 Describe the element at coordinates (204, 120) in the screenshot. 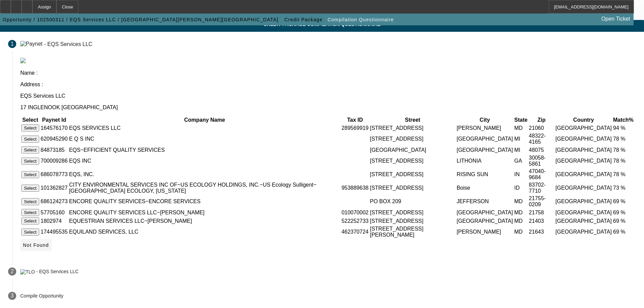

I see `th: Company Name` at that location.